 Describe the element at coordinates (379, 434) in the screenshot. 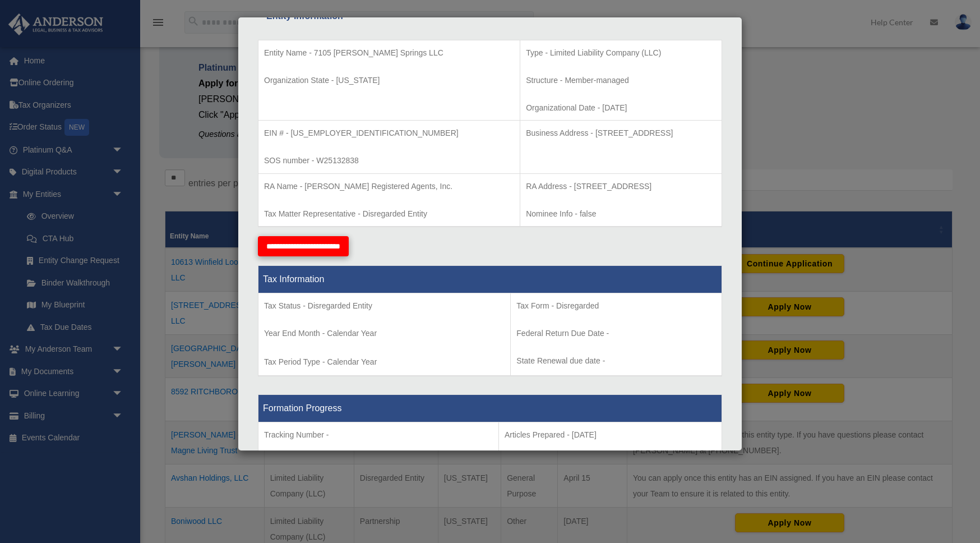

I see `p: Tracking Number -` at that location.